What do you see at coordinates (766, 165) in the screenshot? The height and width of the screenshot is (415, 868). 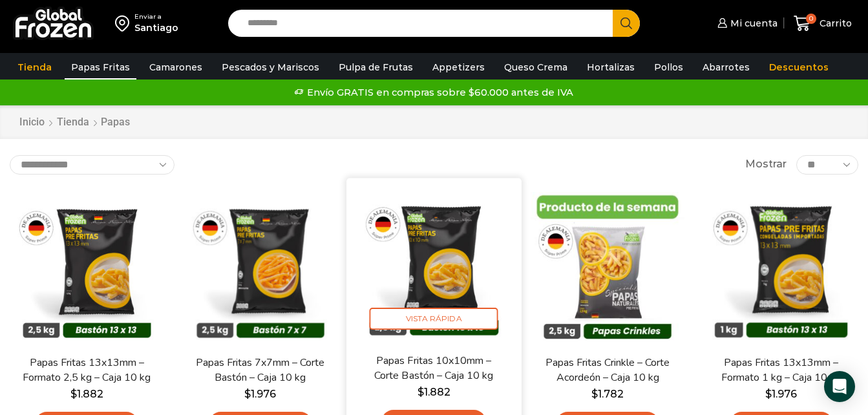 I see `span: Mostrar` at bounding box center [766, 165].